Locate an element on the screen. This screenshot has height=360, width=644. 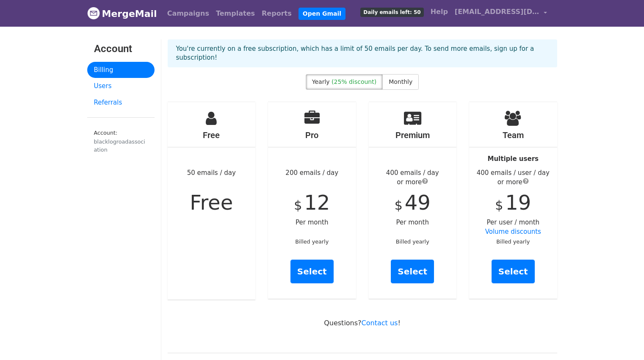
a: Templates is located at coordinates (235, 13).